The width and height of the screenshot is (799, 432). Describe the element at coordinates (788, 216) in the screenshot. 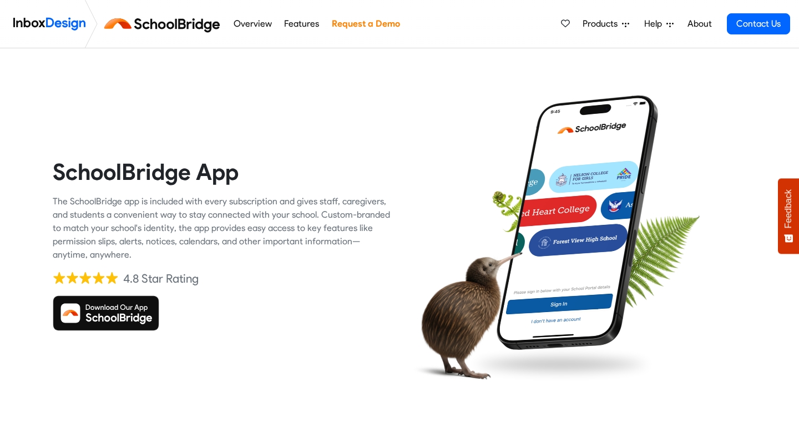

I see `button: Feedback - Show survey` at that location.